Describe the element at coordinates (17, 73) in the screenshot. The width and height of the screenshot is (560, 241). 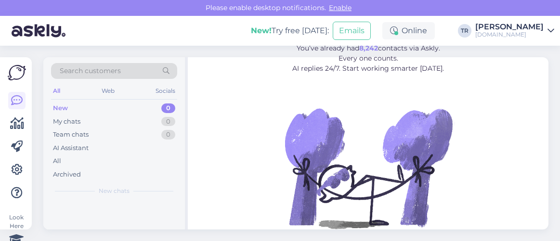
I see `img: Askly Logo` at that location.